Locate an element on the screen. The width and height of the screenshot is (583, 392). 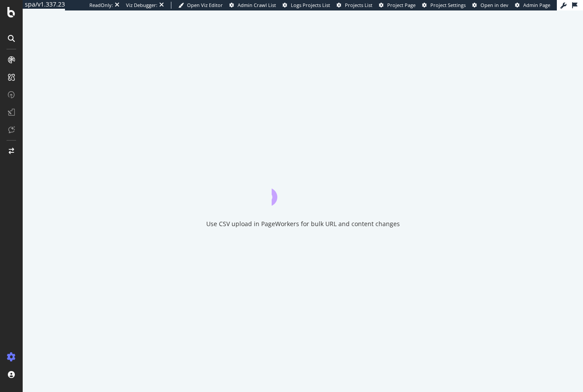
span: Admin Page is located at coordinates (537, 5).